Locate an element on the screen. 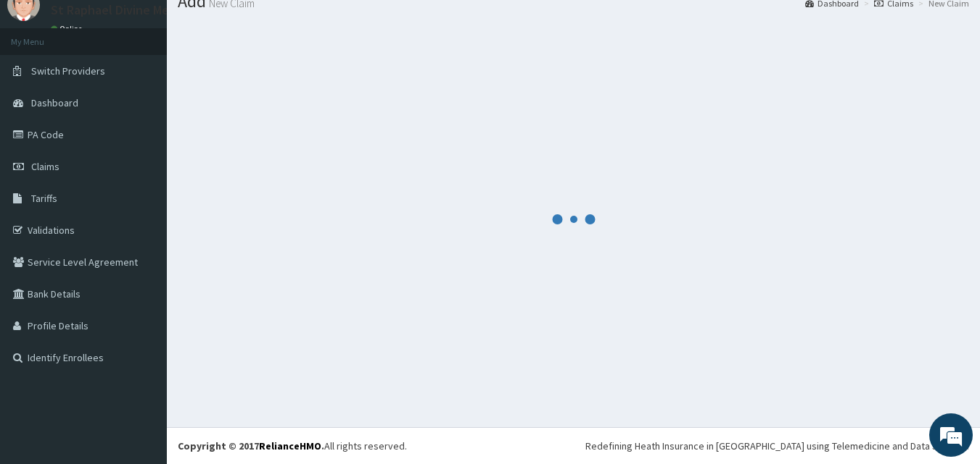 The height and width of the screenshot is (464, 980). span: Tariffs is located at coordinates (44, 199).